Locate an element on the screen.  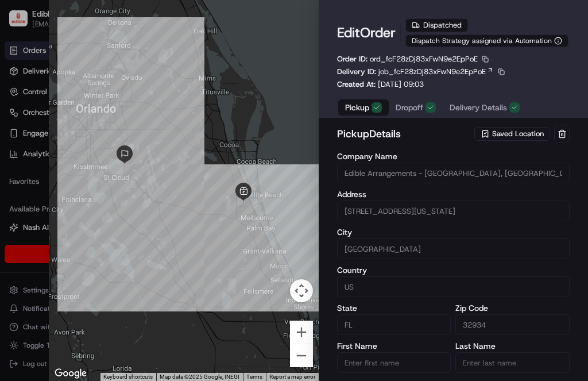
img: Google is located at coordinates (71, 373).